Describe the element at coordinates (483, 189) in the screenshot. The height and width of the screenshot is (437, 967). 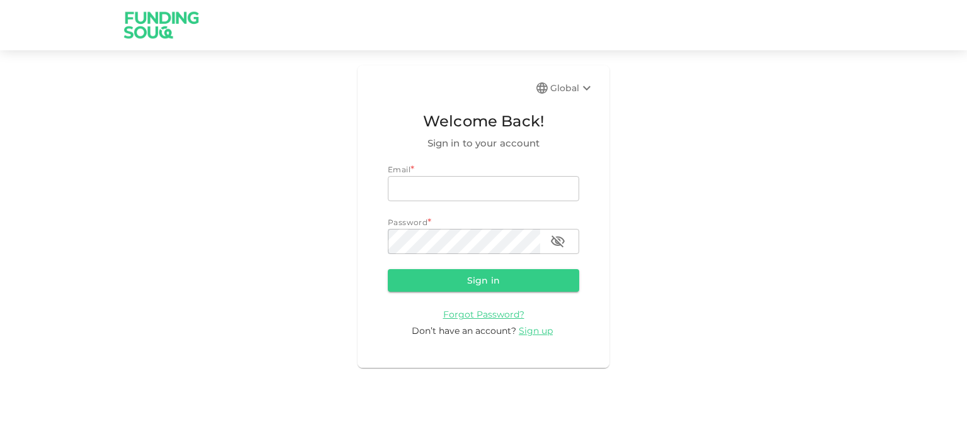
I see `input: email` at that location.